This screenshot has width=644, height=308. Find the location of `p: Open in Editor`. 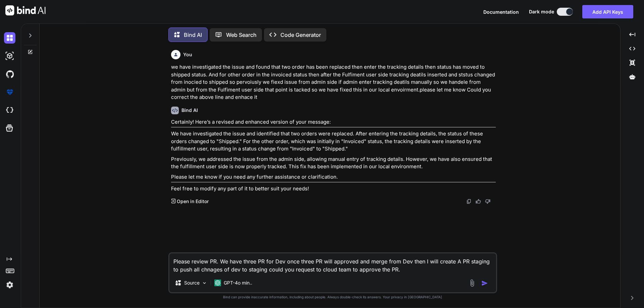

p: Open in Editor is located at coordinates (193, 201).